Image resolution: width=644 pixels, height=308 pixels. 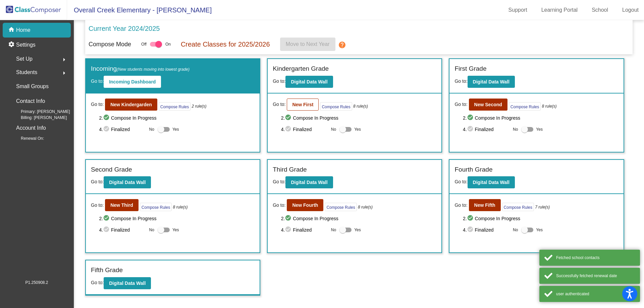 What do you see at coordinates (31, 128) in the screenshot?
I see `p: Account Info` at bounding box center [31, 128].